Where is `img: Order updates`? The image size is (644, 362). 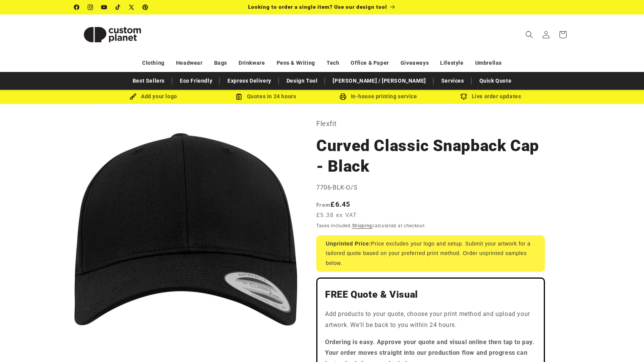
img: Order updates is located at coordinates (464, 97).